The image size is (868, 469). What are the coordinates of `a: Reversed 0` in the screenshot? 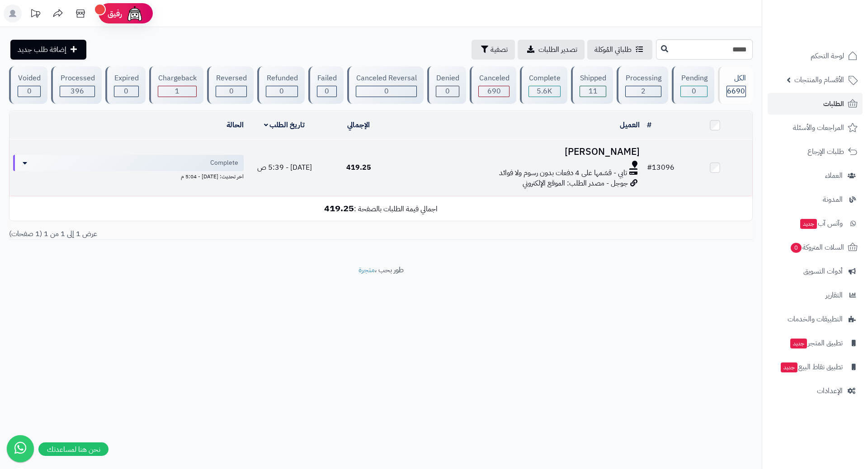 It's located at (230, 85).